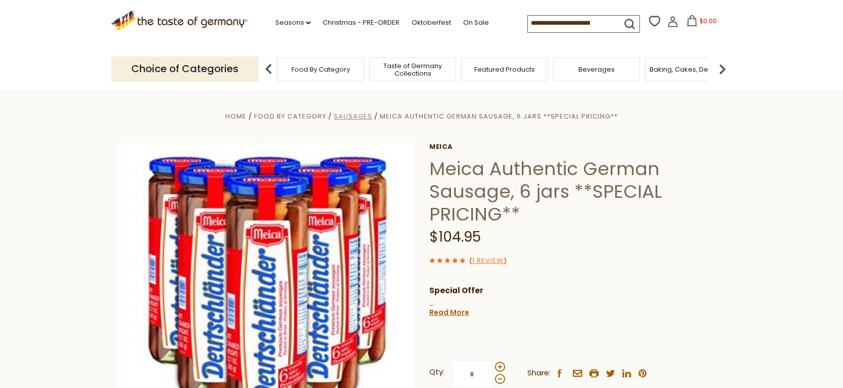  I want to click on a: Sausages, so click(353, 116).